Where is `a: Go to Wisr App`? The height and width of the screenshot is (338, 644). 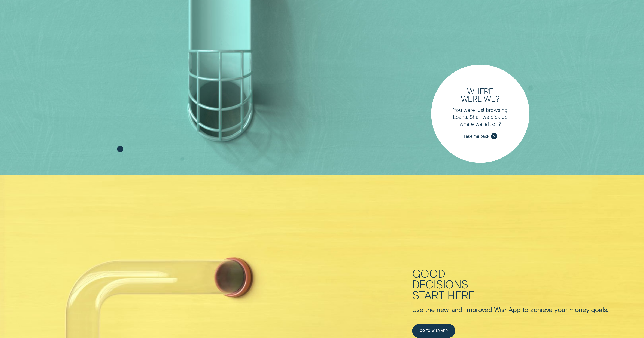
a: Go to Wisr App is located at coordinates (434, 331).